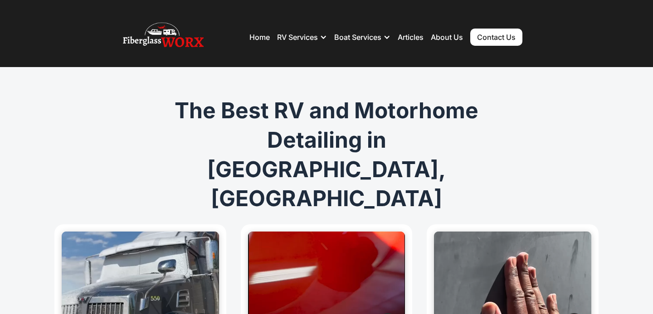 This screenshot has width=653, height=314. Describe the element at coordinates (496, 37) in the screenshot. I see `a: Contact Us` at that location.